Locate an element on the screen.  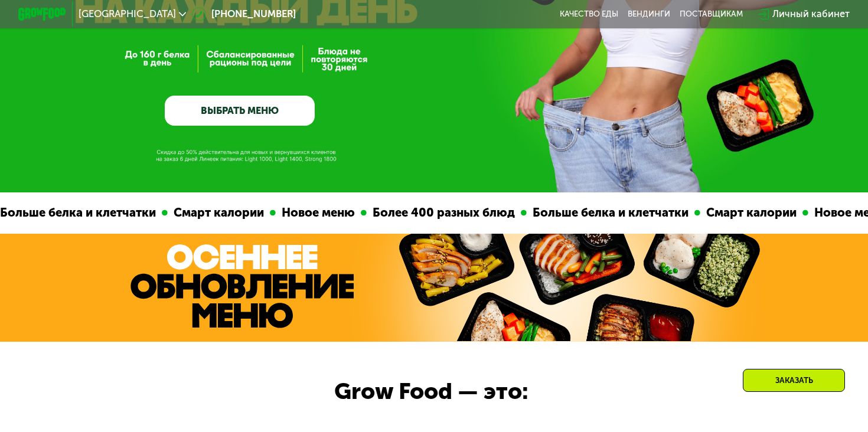
a: ВЫБРАТЬ МЕНЮ is located at coordinates (240, 110).